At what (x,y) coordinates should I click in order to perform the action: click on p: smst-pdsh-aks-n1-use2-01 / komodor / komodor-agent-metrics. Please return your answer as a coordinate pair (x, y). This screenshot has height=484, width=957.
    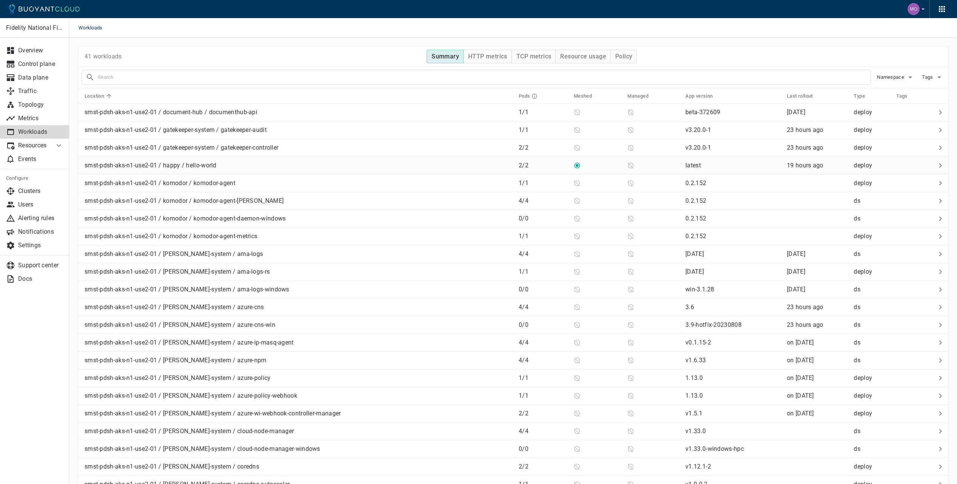
    Looking at the image, I should click on (171, 237).